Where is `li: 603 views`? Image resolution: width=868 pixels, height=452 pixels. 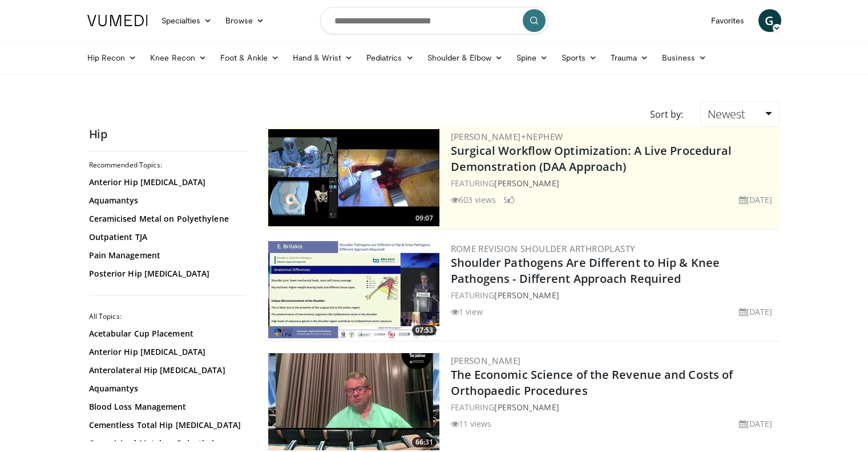
li: 603 views is located at coordinates (474, 199).